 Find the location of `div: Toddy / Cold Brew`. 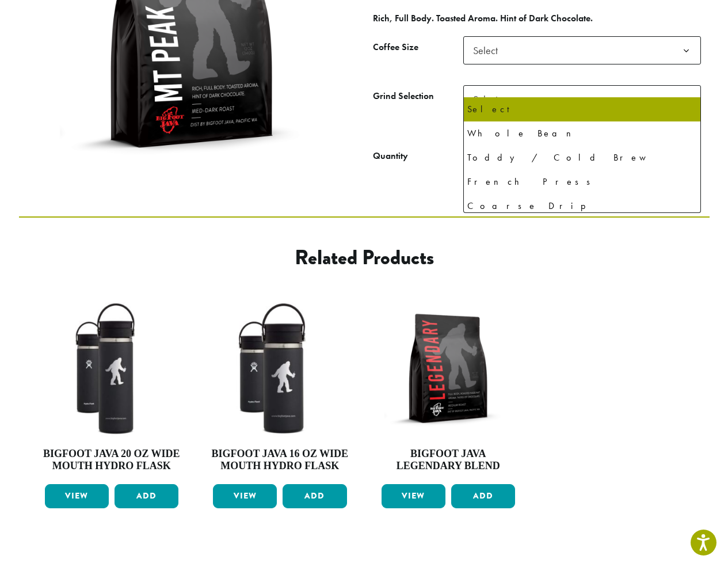

div: Toddy / Cold Brew is located at coordinates (581, 158).